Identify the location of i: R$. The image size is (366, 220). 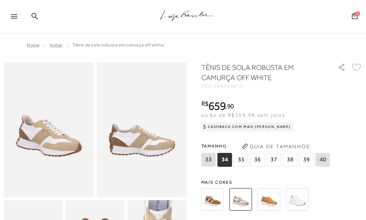
(205, 104).